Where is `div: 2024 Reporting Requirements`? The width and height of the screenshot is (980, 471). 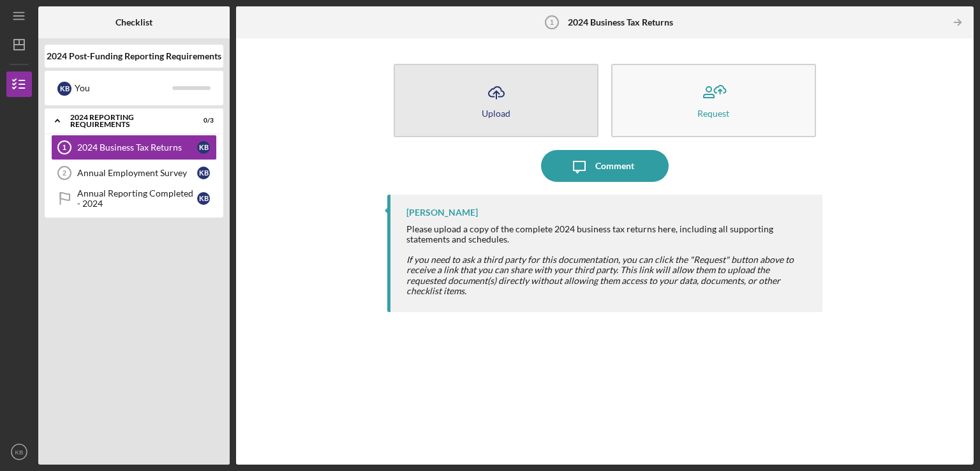
div: 2024 Reporting Requirements is located at coordinates (125, 121).